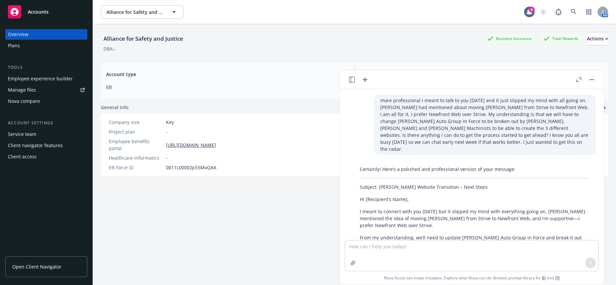 The height and width of the screenshot is (285, 616). Describe the element at coordinates (35, 146) in the screenshot. I see `div: Client navigator features` at that location.